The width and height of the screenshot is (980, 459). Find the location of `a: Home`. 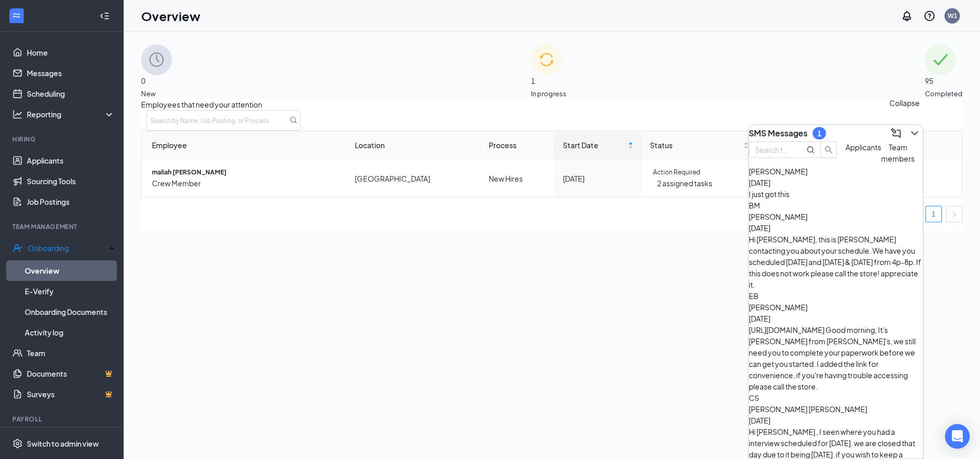

a: Home is located at coordinates (71, 52).